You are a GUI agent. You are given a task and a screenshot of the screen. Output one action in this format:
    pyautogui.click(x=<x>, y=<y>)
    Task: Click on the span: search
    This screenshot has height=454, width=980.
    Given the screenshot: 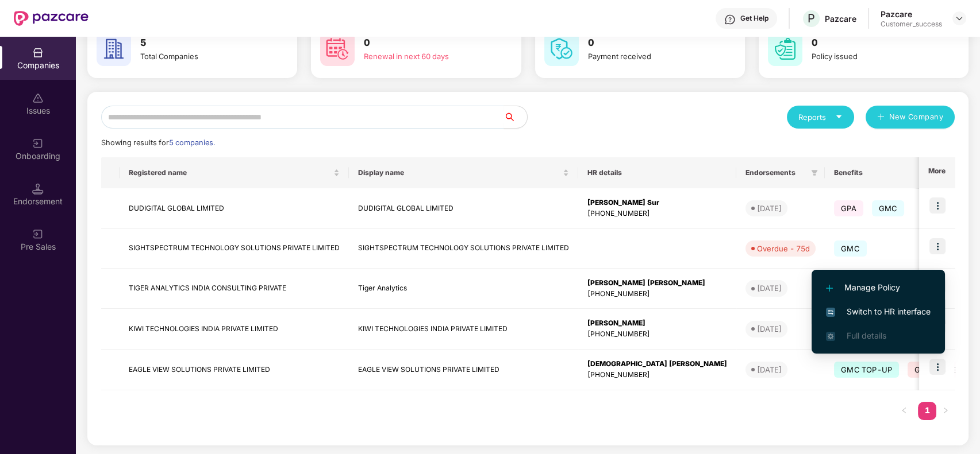 What is the action you would take?
    pyautogui.click(x=515, y=117)
    